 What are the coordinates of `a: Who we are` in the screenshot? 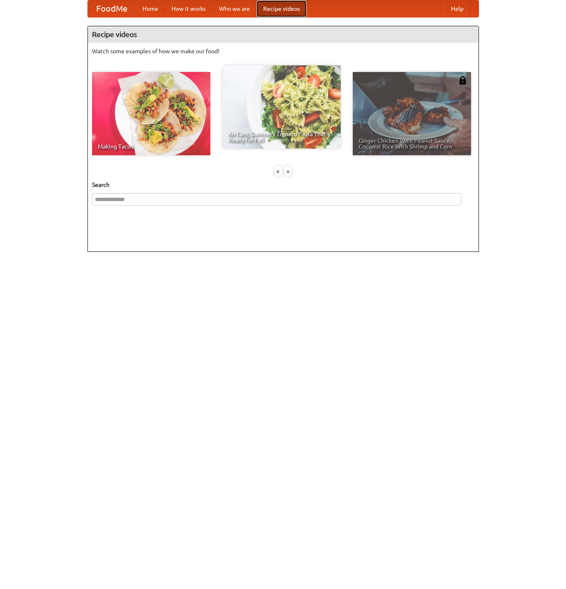 It's located at (234, 9).